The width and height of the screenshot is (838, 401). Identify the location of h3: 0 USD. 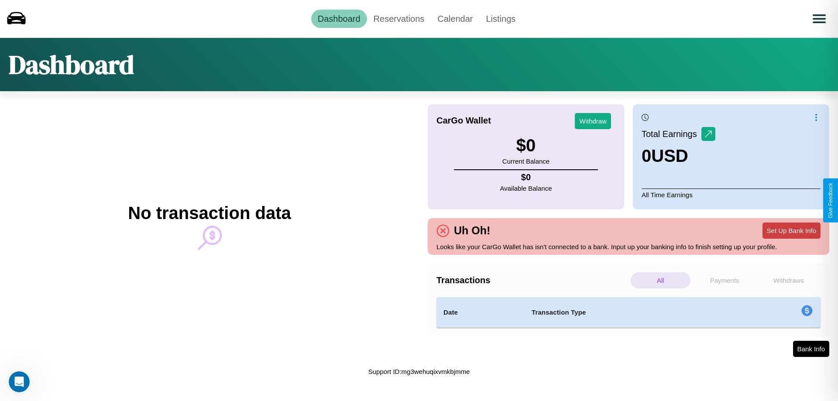
(678, 156).